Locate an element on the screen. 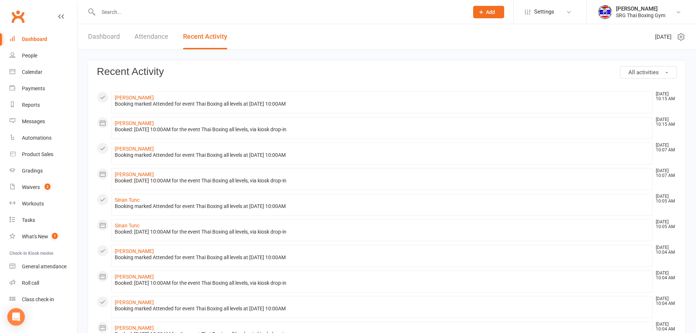 The width and height of the screenshot is (696, 333). a: Roll call is located at coordinates (43, 283).